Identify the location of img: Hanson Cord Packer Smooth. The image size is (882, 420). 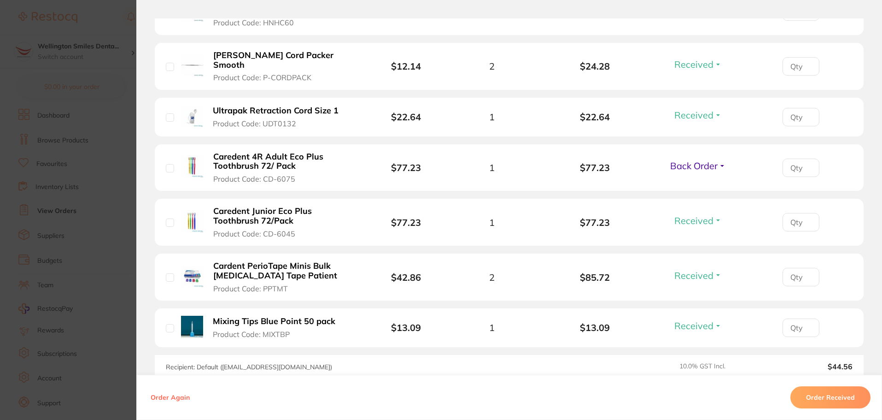
(192, 65).